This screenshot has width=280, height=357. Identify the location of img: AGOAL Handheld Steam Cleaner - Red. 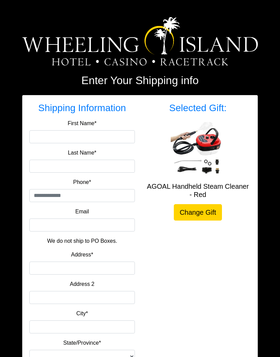
(198, 149).